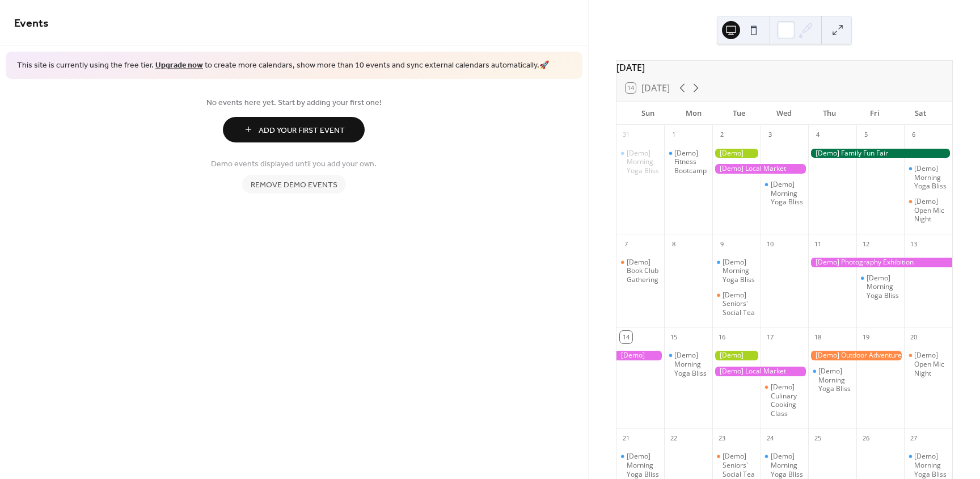  Describe the element at coordinates (818, 438) in the screenshot. I see `div: 25` at that location.